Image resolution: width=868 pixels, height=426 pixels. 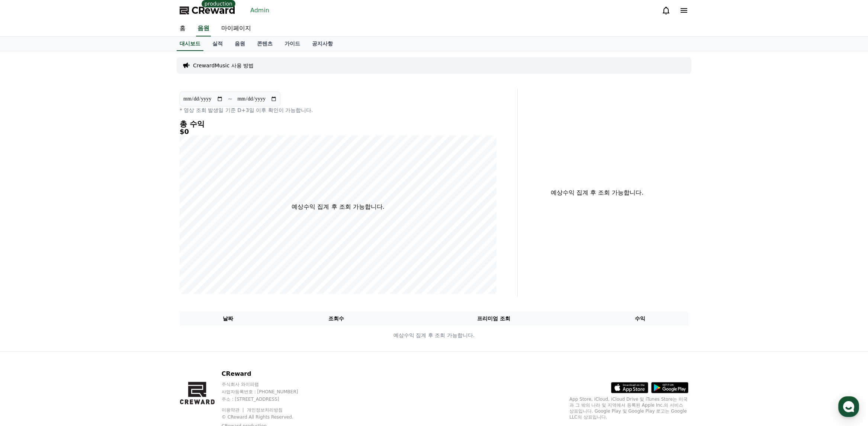 What do you see at coordinates (228, 318) in the screenshot?
I see `th: 날짜` at bounding box center [228, 318].